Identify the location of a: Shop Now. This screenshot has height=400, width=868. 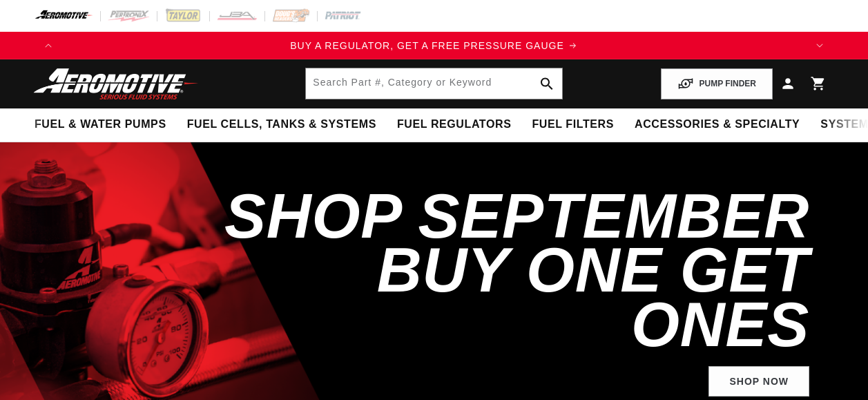
(759, 381).